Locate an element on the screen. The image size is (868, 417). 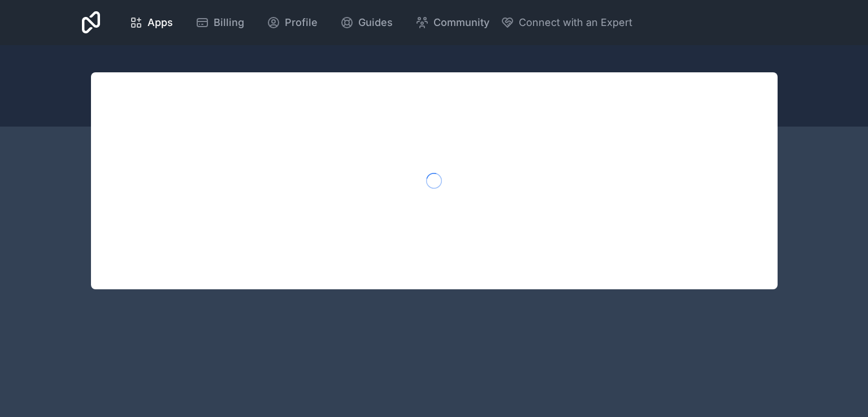
span: Guides is located at coordinates (375, 23).